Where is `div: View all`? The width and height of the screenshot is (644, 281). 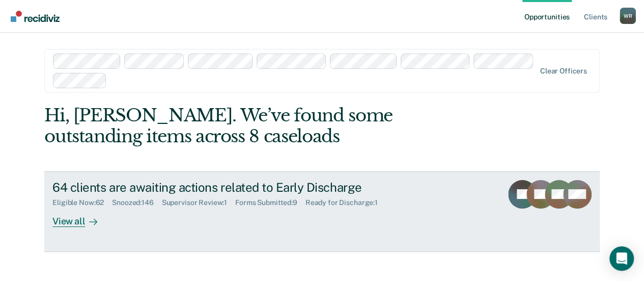 div: View all is located at coordinates (81, 217).